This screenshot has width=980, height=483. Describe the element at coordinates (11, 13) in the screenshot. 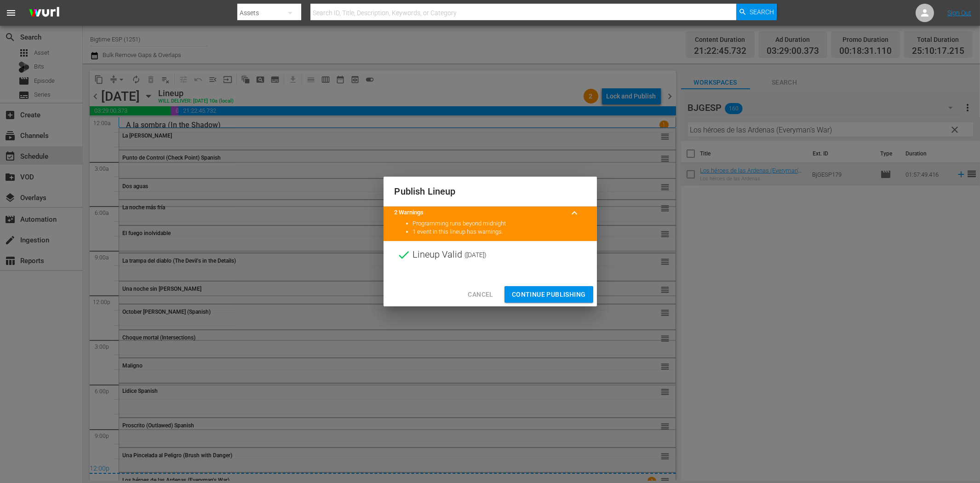

I see `span: menu` at that location.